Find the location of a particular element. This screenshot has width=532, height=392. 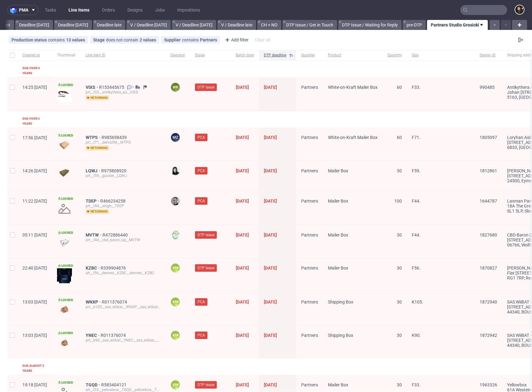

div: Clear all is located at coordinates (262, 40).